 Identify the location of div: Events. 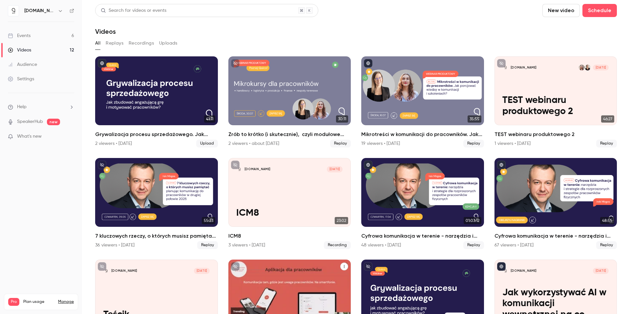
(19, 36).